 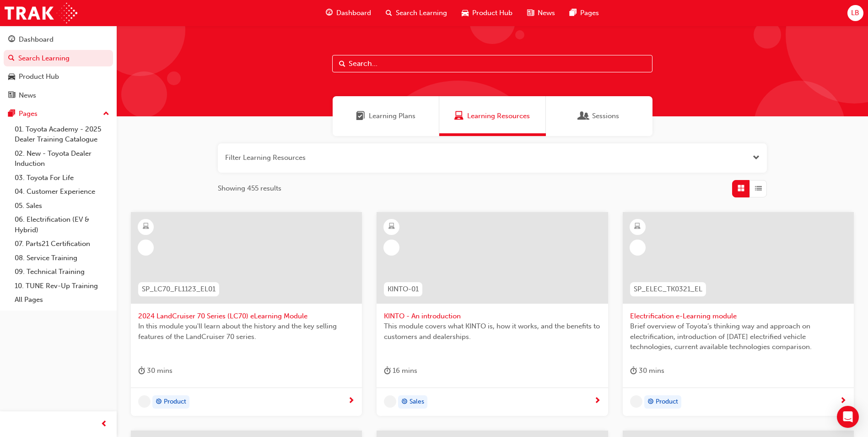 What do you see at coordinates (106, 114) in the screenshot?
I see `span: up-icon` at bounding box center [106, 114].